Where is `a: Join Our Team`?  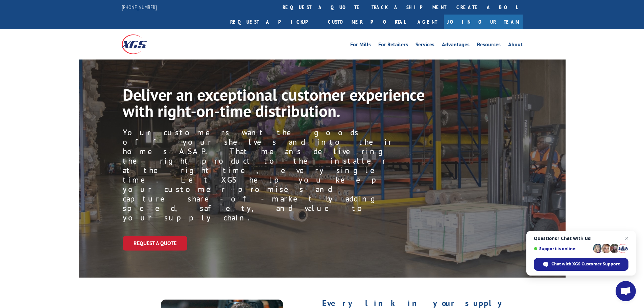
a: Join Our Team is located at coordinates (483, 22).